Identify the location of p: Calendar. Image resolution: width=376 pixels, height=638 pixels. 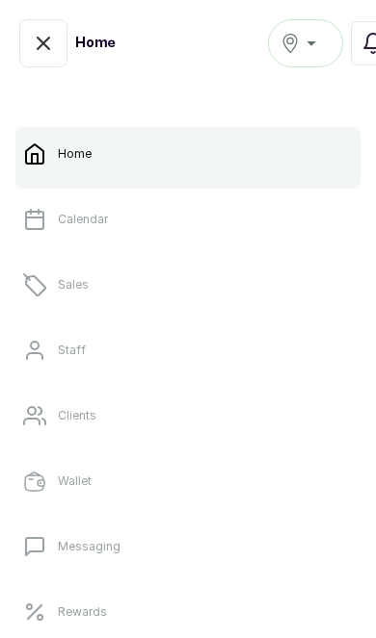
(83, 220).